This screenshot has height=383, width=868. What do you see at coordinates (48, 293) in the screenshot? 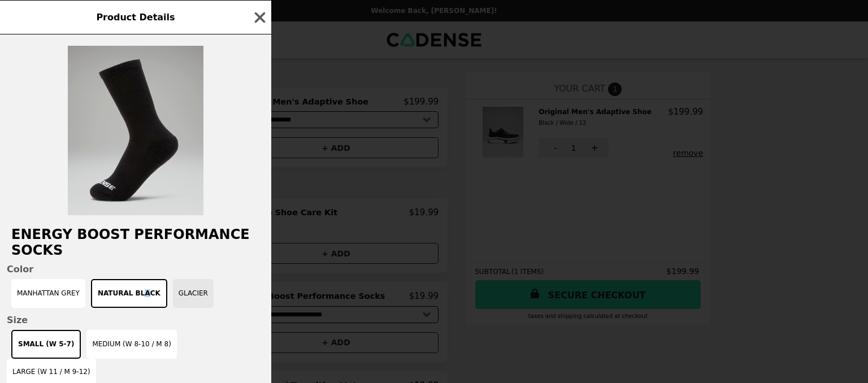
I see `button: Manhattan Grey` at bounding box center [48, 293].